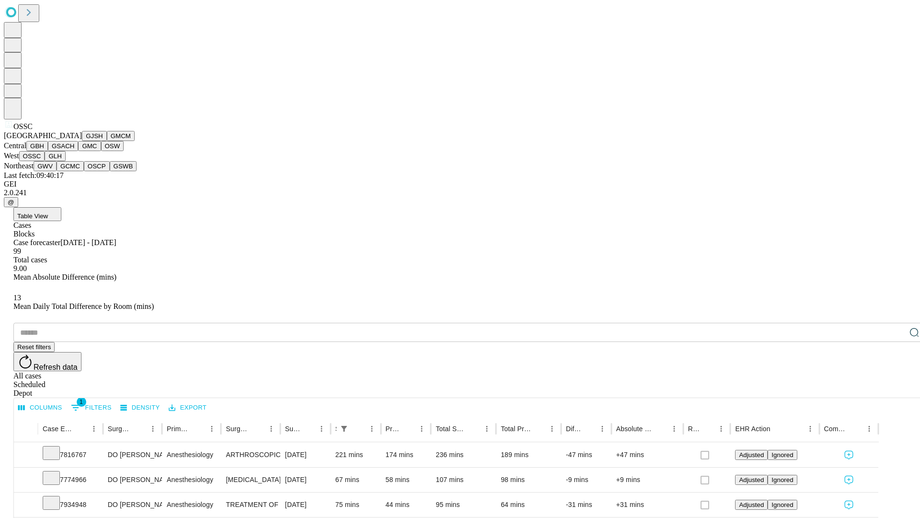  Describe the element at coordinates (113, 146) in the screenshot. I see `button: OSW` at that location.